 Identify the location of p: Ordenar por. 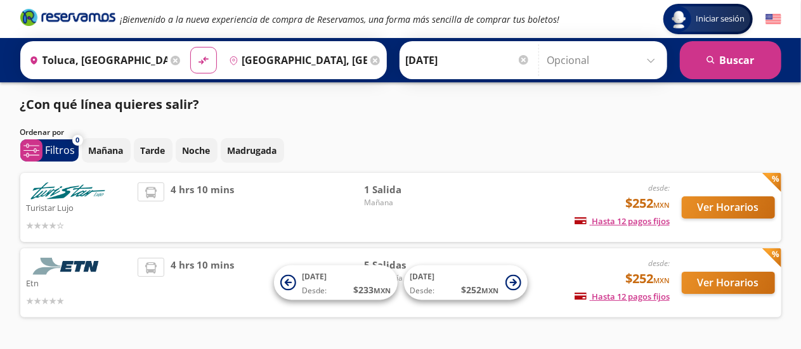
(42, 132).